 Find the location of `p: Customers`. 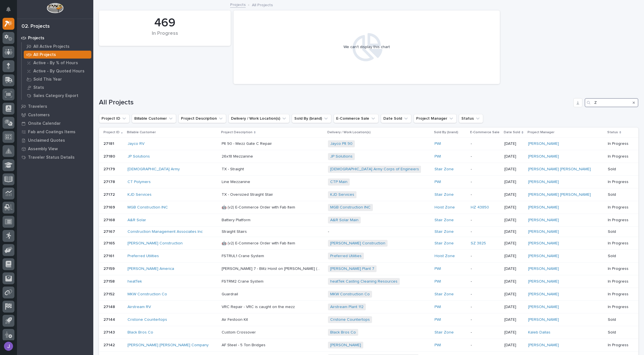

p: Customers is located at coordinates (39, 115).